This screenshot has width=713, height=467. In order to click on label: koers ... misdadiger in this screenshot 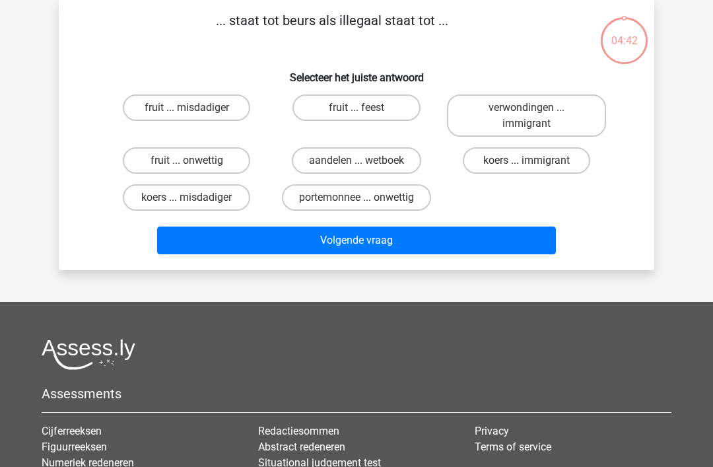, I will do `click(186, 197)`.